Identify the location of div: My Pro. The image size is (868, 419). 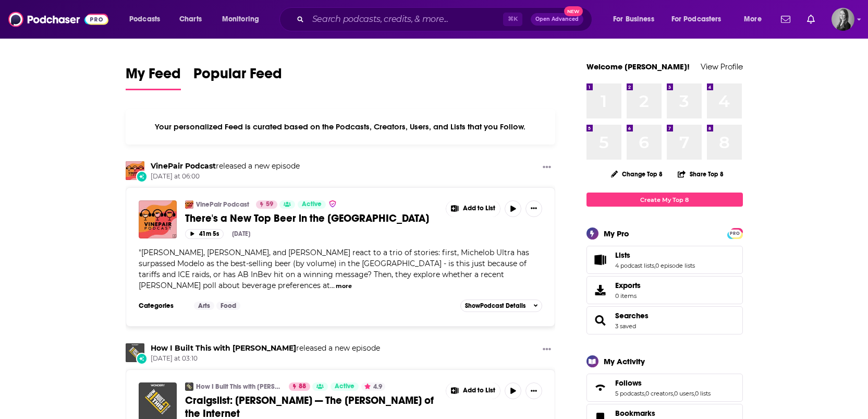
(616, 233).